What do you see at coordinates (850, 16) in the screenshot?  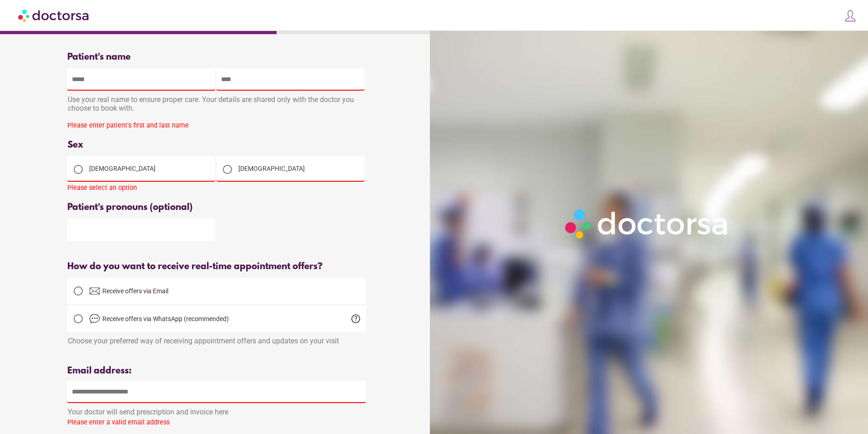 I see `img: icons8-customer-100.png` at bounding box center [850, 16].